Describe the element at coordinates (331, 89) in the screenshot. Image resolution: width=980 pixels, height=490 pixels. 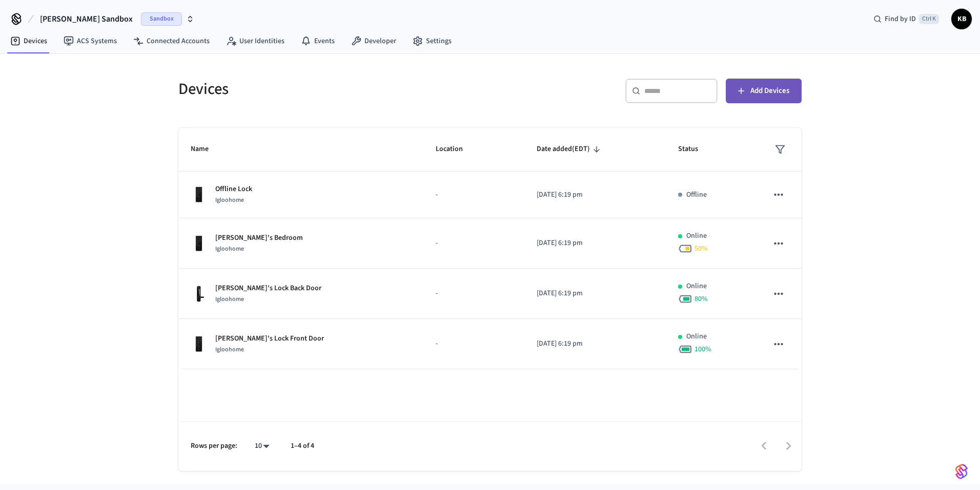
I see `h5: Devices` at that location.